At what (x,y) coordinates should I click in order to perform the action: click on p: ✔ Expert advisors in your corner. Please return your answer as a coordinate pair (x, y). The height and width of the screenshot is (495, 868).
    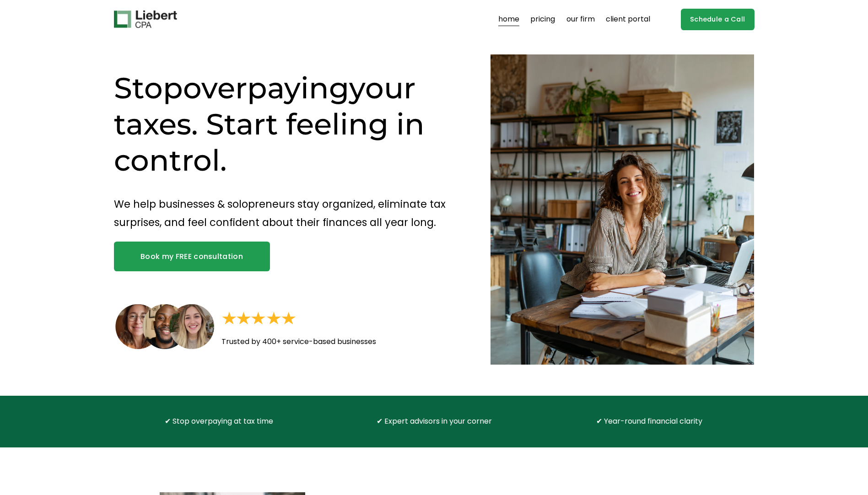
    Looking at the image, I should click on (434, 421).